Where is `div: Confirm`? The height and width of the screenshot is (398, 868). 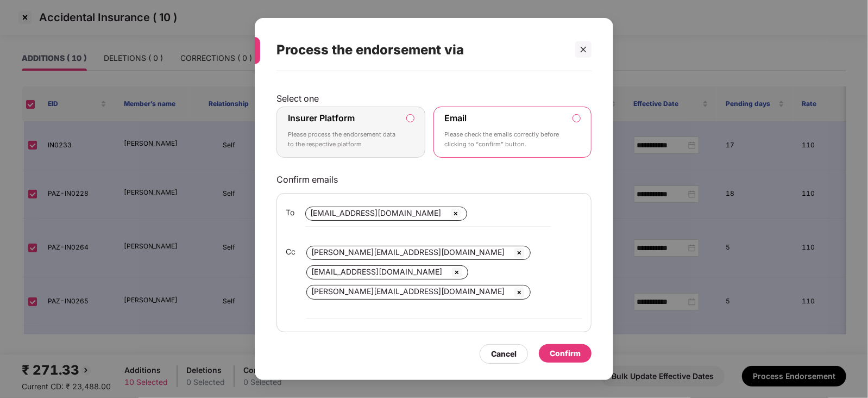 div: Confirm is located at coordinates (565, 353).